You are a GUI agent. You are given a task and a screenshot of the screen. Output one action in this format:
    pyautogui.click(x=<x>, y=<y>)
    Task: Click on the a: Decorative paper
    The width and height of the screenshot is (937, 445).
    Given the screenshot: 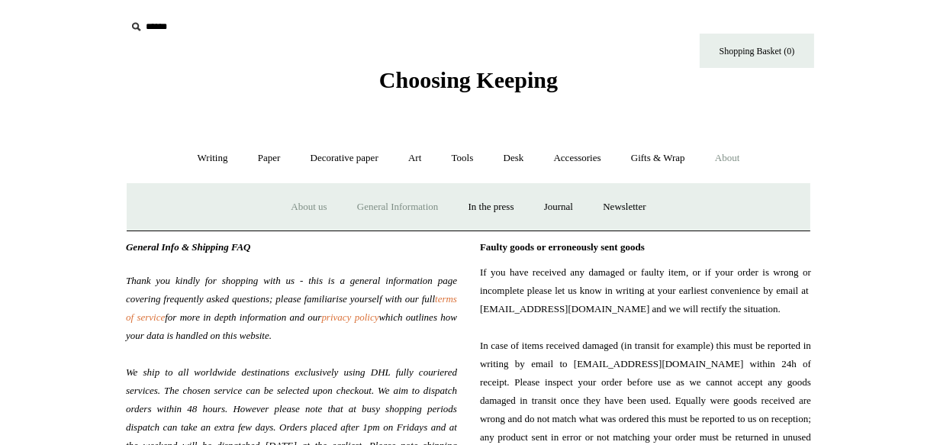 What is the action you would take?
    pyautogui.click(x=344, y=158)
    